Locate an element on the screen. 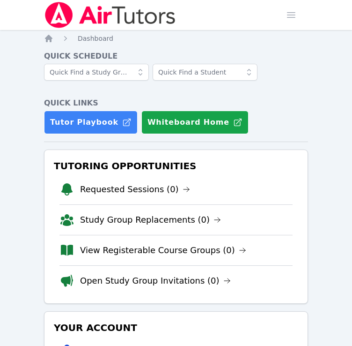 The height and width of the screenshot is (346, 352). nav: Breadcrumb is located at coordinates (176, 38).